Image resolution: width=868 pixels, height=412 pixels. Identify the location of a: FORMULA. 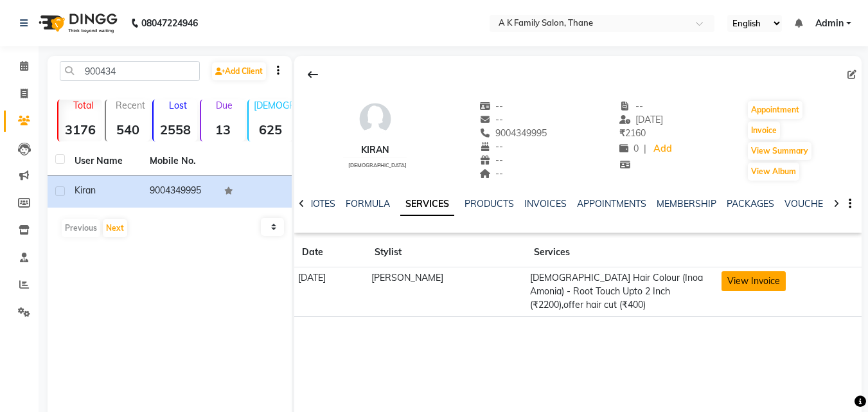
(368, 204).